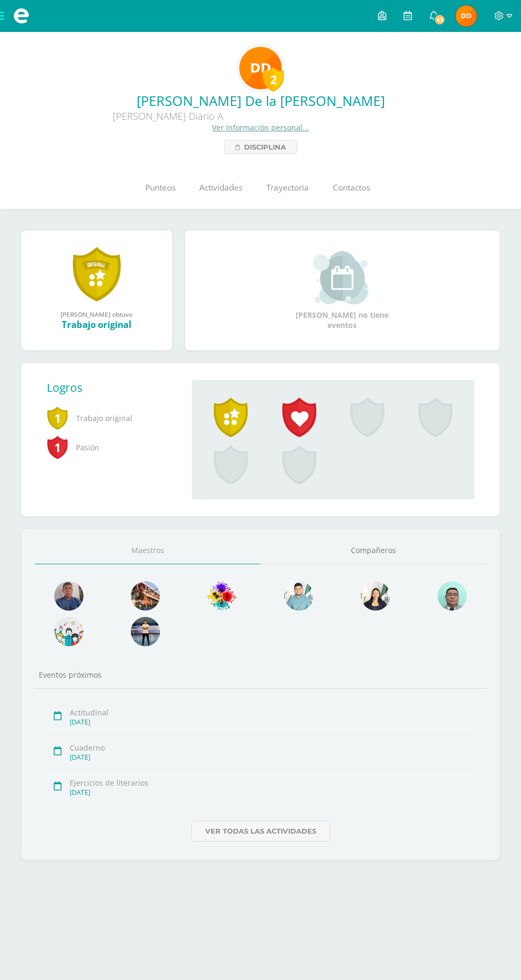 The image size is (521, 980). Describe the element at coordinates (452, 596) in the screenshot. I see `img: 3e108a040f21997f7e52dfe8a4f5438d.png` at that location.